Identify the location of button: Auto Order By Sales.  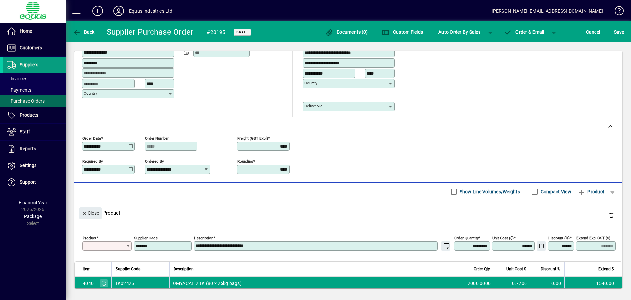
(460, 32).